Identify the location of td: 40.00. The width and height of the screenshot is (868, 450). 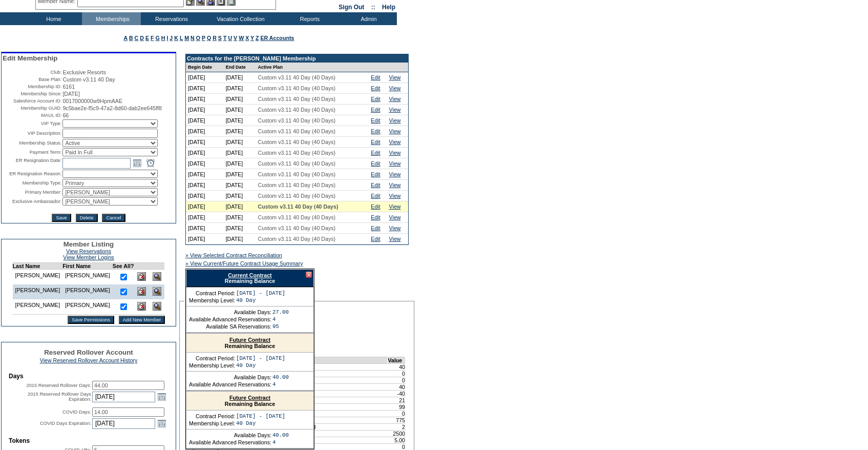
(281, 435).